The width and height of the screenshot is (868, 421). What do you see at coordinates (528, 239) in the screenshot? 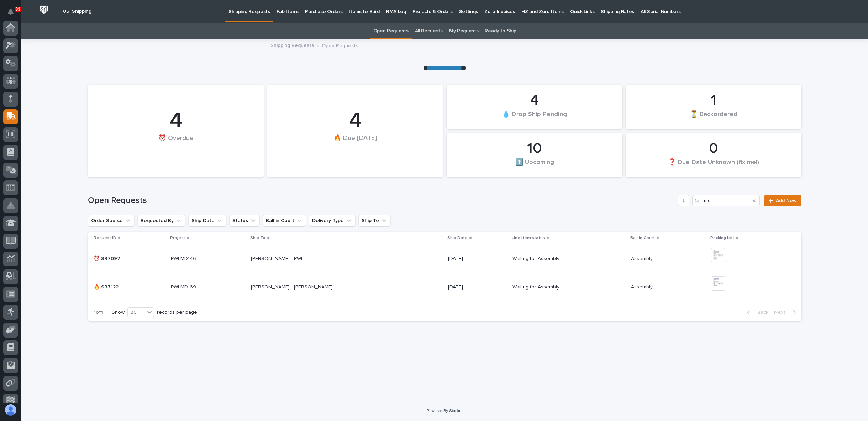
I see `p: Line item status` at bounding box center [528, 239].